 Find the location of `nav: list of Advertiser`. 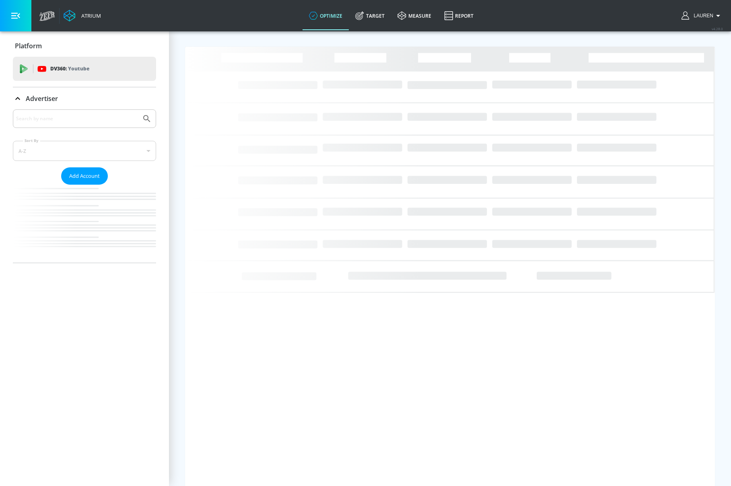

nav: list of Advertiser is located at coordinates (85, 224).